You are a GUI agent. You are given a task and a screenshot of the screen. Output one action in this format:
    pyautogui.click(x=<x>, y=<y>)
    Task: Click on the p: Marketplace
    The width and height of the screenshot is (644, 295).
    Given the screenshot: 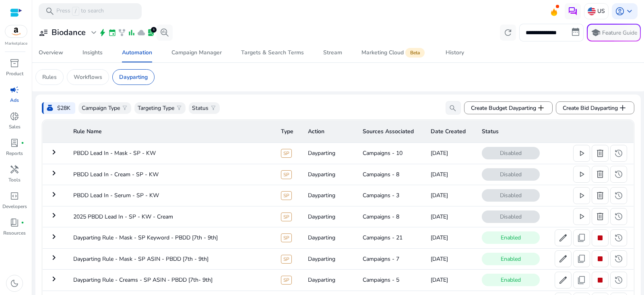 What is the action you would take?
    pyautogui.click(x=16, y=44)
    